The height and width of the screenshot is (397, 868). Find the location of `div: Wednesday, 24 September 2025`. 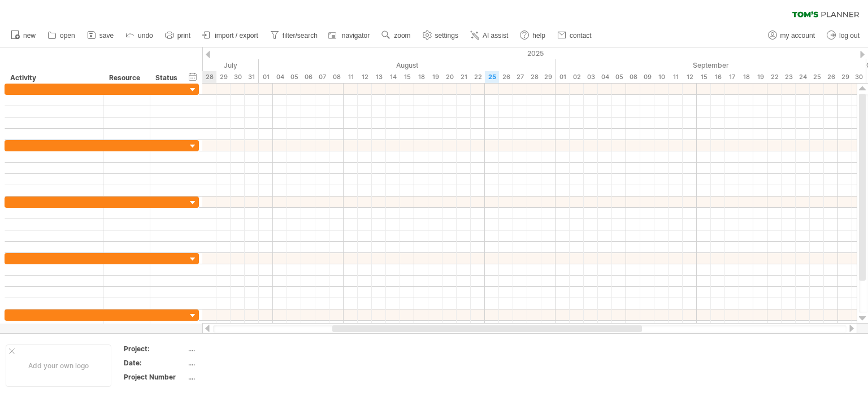

div: Wednesday, 24 September 2025 is located at coordinates (803, 77).